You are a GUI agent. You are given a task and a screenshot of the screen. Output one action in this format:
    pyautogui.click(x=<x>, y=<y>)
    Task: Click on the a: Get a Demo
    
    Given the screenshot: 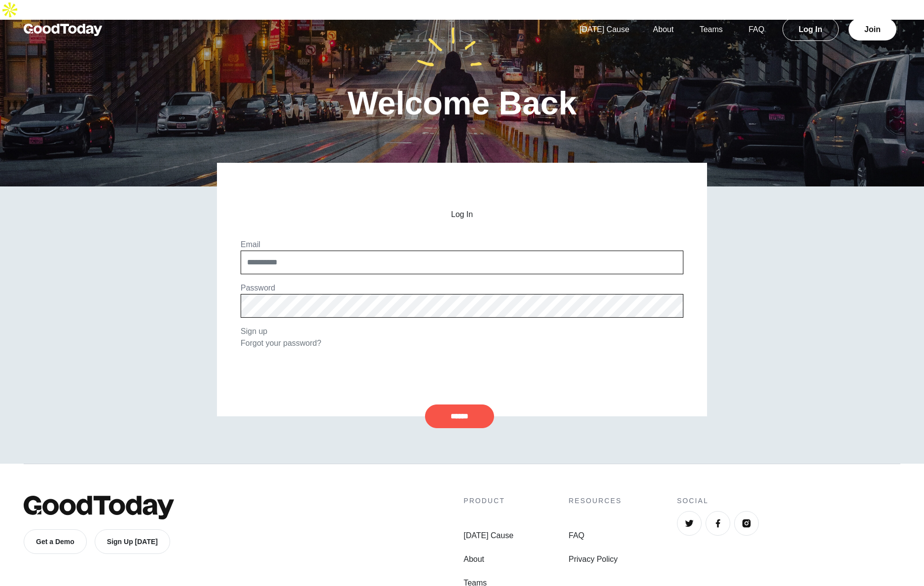 What is the action you would take?
    pyautogui.click(x=55, y=542)
    